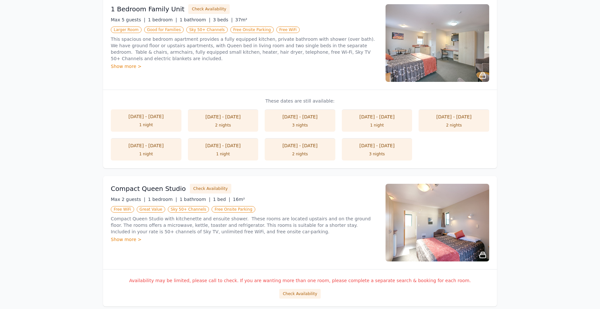  What do you see at coordinates (128, 20) in the screenshot?
I see `span: Max 5 guests |` at bounding box center [128, 20].